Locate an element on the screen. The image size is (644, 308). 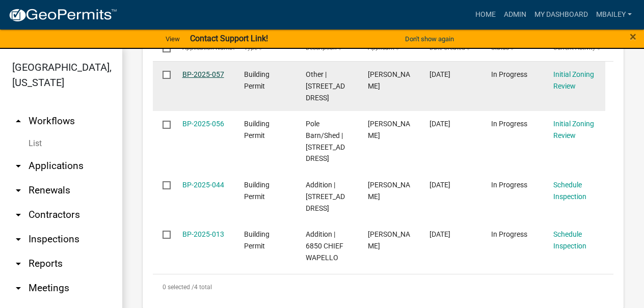
a: My Dashboard is located at coordinates (561, 15).